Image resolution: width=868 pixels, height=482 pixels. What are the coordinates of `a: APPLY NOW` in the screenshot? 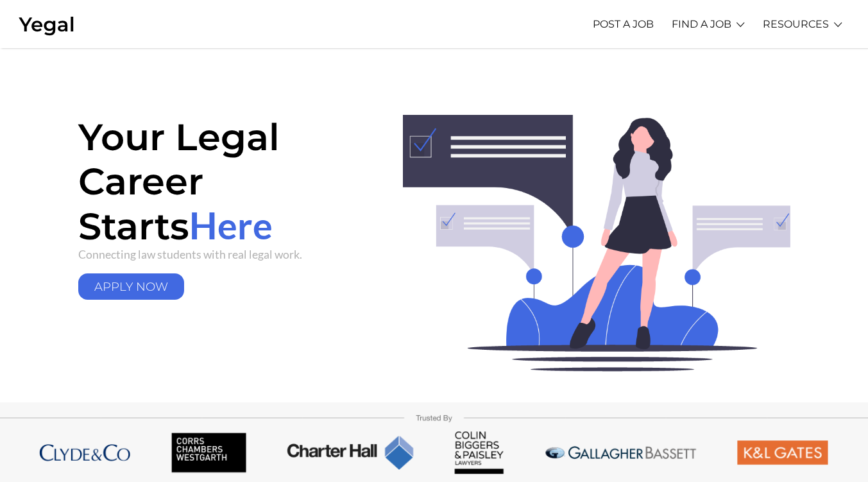 It's located at (131, 286).